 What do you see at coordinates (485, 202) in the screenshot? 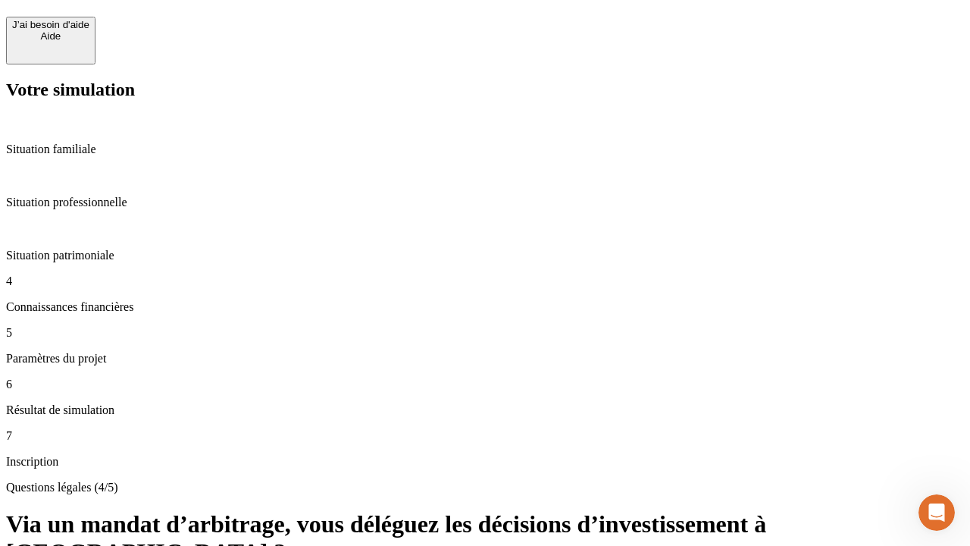
I see `p: Situation professionnelle` at bounding box center [485, 202].